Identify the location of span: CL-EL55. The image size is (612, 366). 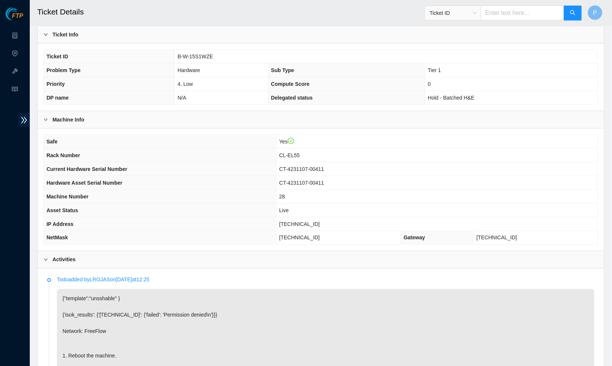
(289, 155).